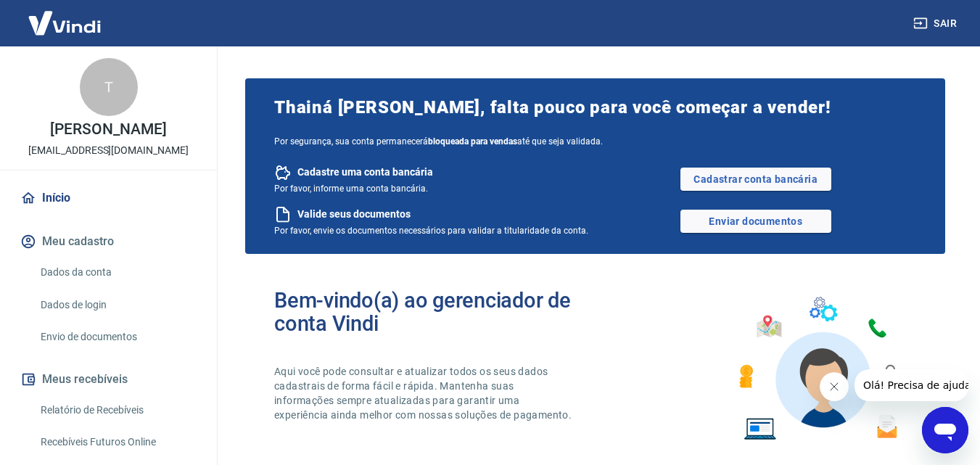  Describe the element at coordinates (108, 242) in the screenshot. I see `button: Meu cadastro` at that location.